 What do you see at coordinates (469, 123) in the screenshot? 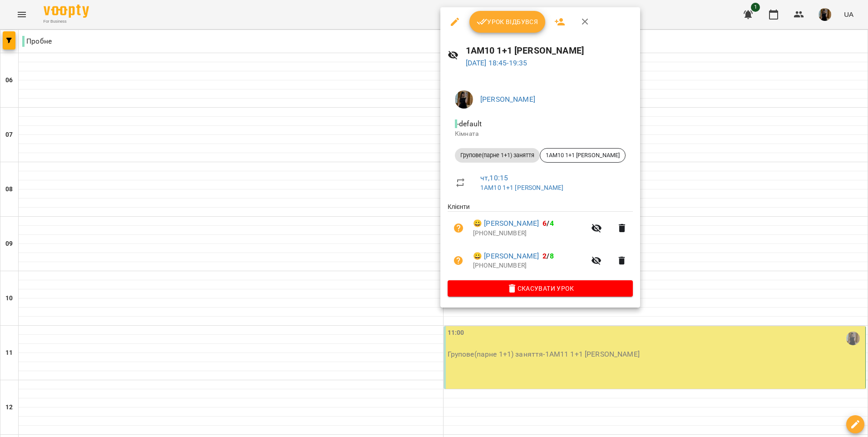
I see `span: - default` at bounding box center [469, 123].